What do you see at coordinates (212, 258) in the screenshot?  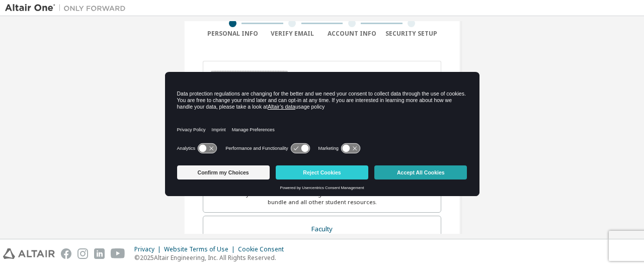 I see `p: © 2025 Altair Engineering, Inc. All Rights Reserved.` at bounding box center [212, 258].